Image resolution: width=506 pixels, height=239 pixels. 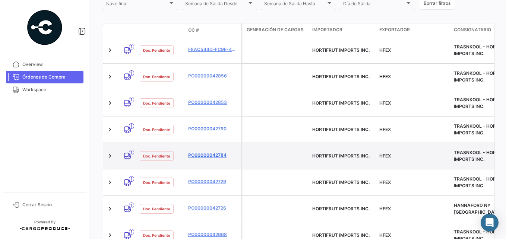 What do you see at coordinates (395, 30) in the screenshot?
I see `span: Exportador` at bounding box center [395, 30].